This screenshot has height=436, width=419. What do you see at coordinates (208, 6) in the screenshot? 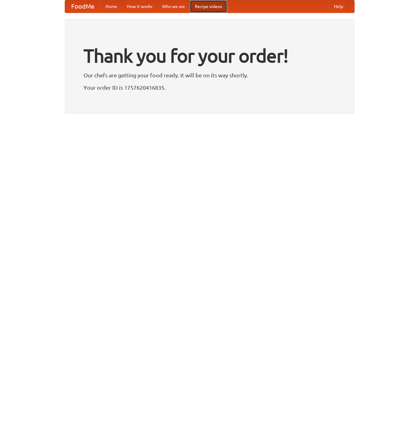
I see `a: Recipe videos` at bounding box center [208, 6].